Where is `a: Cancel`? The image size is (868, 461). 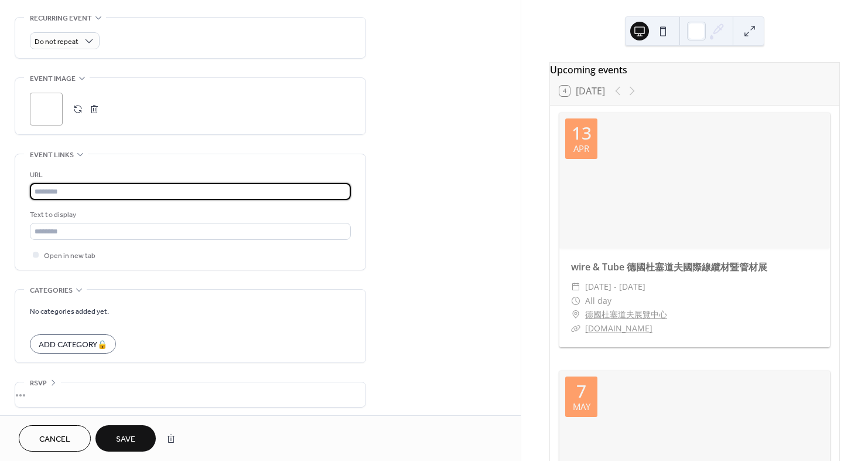
a: Cancel is located at coordinates (54, 438).